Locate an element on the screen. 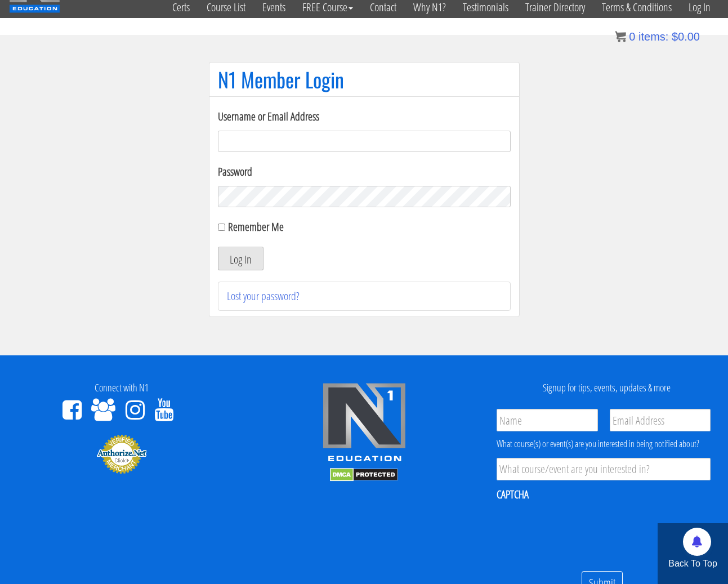  label: Username or Email Address is located at coordinates (364, 116).